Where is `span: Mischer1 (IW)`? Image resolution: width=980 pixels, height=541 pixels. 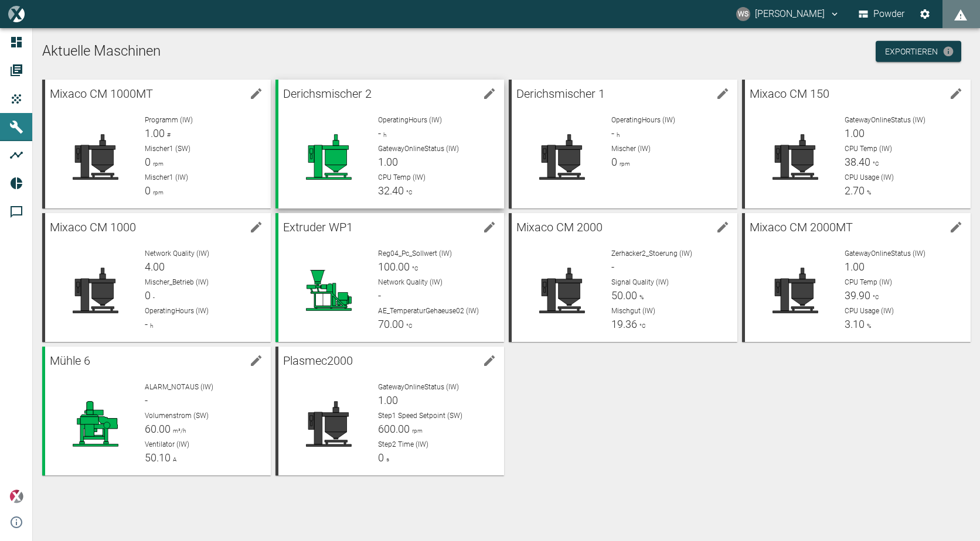
span: Mischer1 (IW) is located at coordinates (166, 178).